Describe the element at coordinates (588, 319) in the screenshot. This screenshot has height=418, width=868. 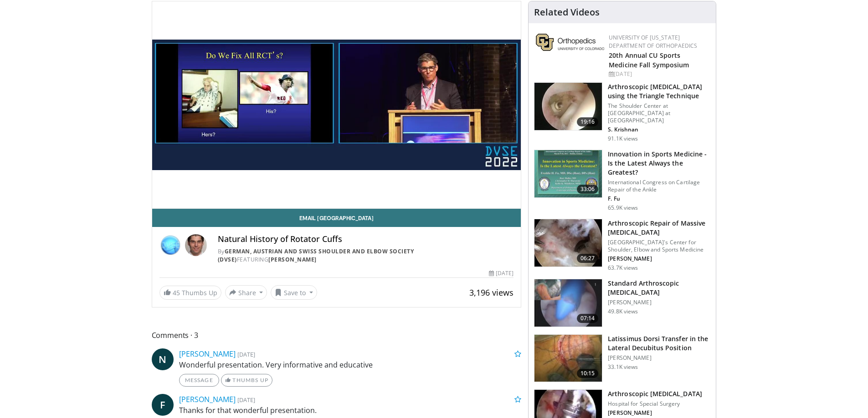
I see `span: 07:14` at that location.